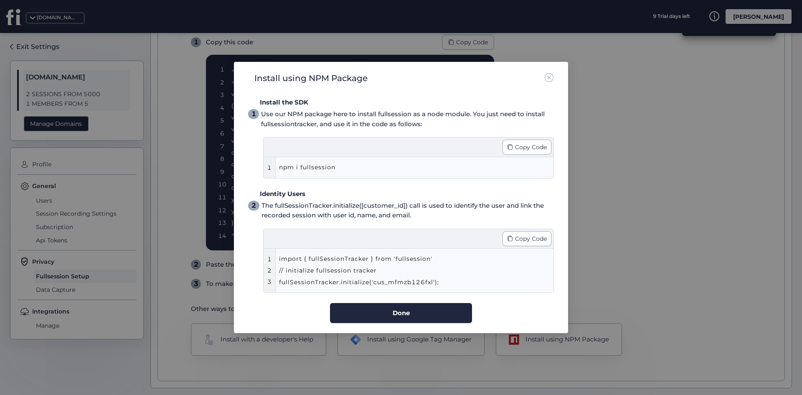 This screenshot has height=395, width=802. Describe the element at coordinates (407, 194) in the screenshot. I see `div: Identity Users` at that location.